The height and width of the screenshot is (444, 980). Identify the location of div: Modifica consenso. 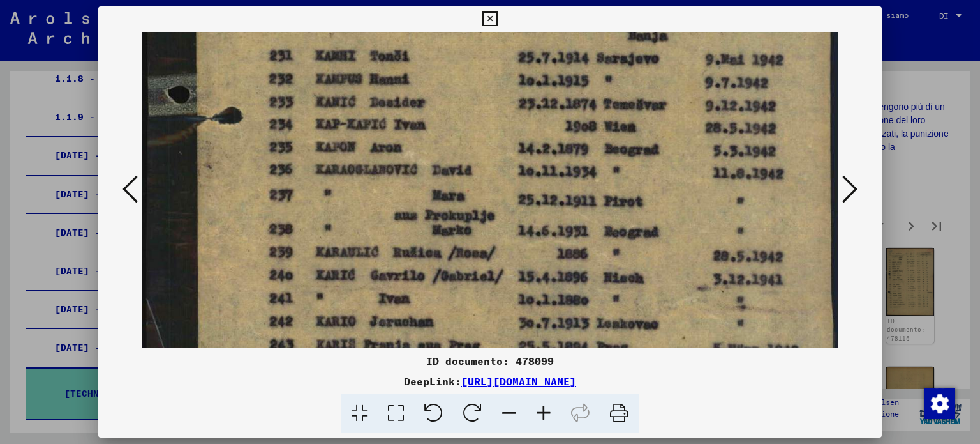
(939, 403).